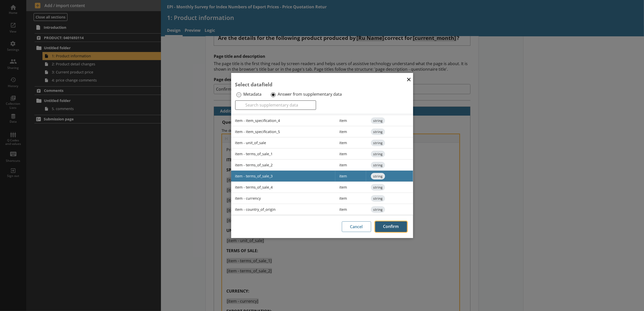  What do you see at coordinates (283, 154) in the screenshot?
I see `div: item - terms_of_sale_1` at bounding box center [283, 154].